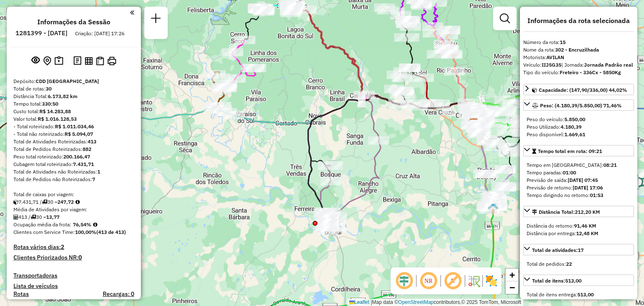 The width and height of the screenshot is (644, 306). I want to click on strong: AVILAN, so click(555, 57).